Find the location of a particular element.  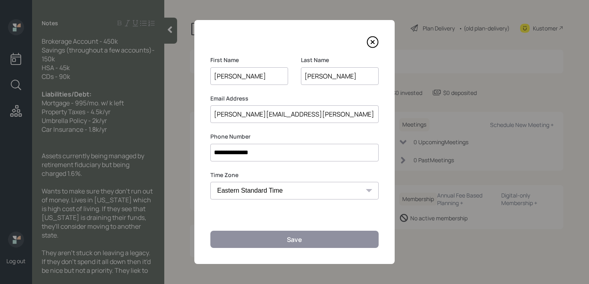

label: Time Zone is located at coordinates (295, 175).